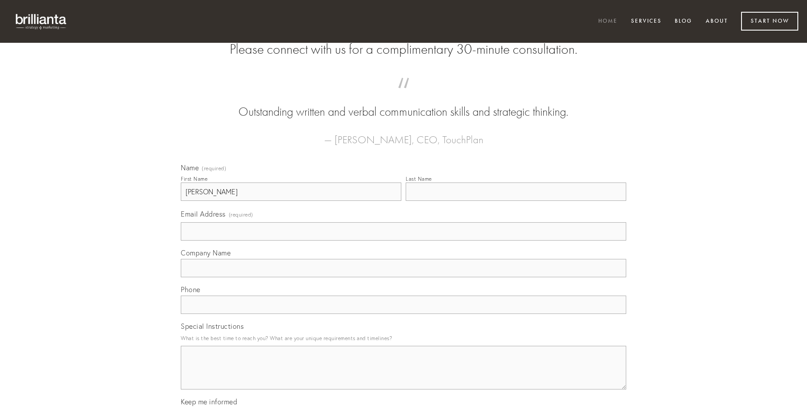  I want to click on a: About, so click(716, 21).